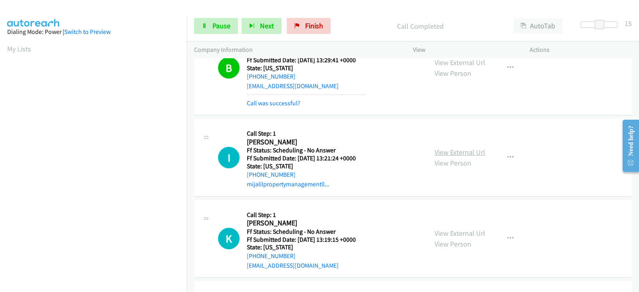 This screenshot has width=639, height=292. I want to click on a: Switch to Preview, so click(87, 32).